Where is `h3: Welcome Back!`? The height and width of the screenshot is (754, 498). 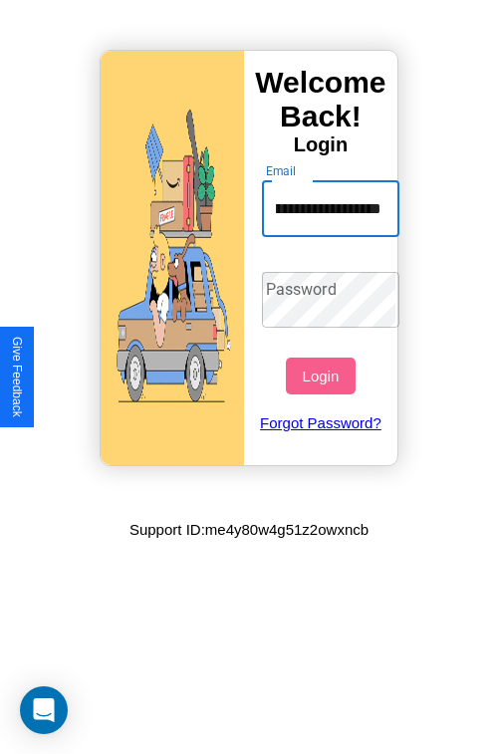 h3: Welcome Back! is located at coordinates (321, 100).